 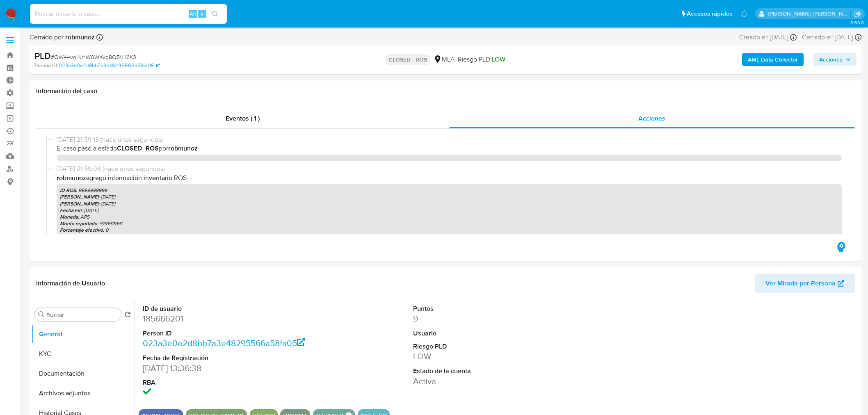 I want to click on span: # QW44voiNHW0WXvg8Q5Vl16K3, so click(x=93, y=57).